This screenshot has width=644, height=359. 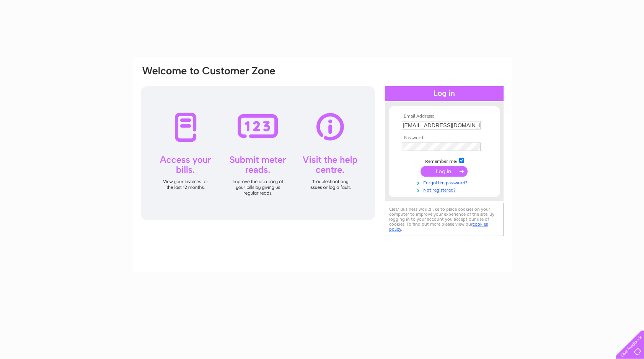 I want to click on a: Not registered?, so click(x=445, y=190).